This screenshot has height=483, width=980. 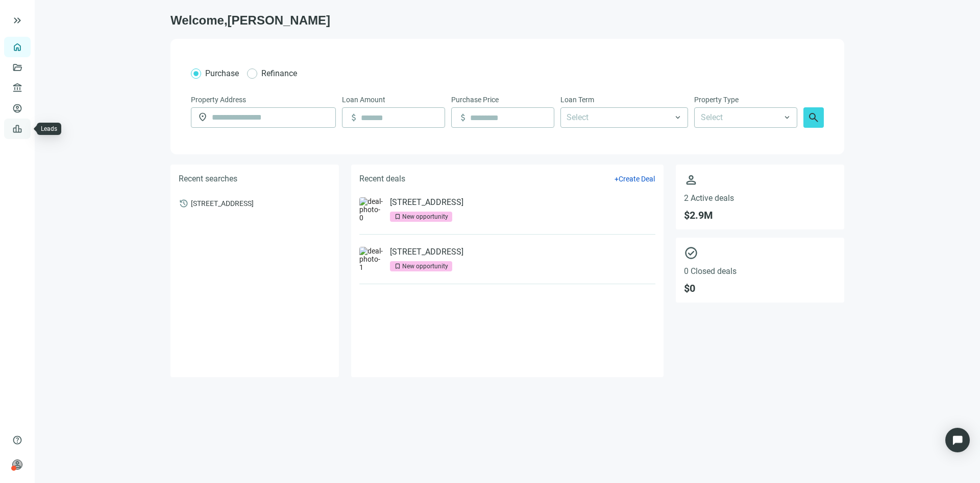 I want to click on img: deal-photo-0, so click(x=372, y=209).